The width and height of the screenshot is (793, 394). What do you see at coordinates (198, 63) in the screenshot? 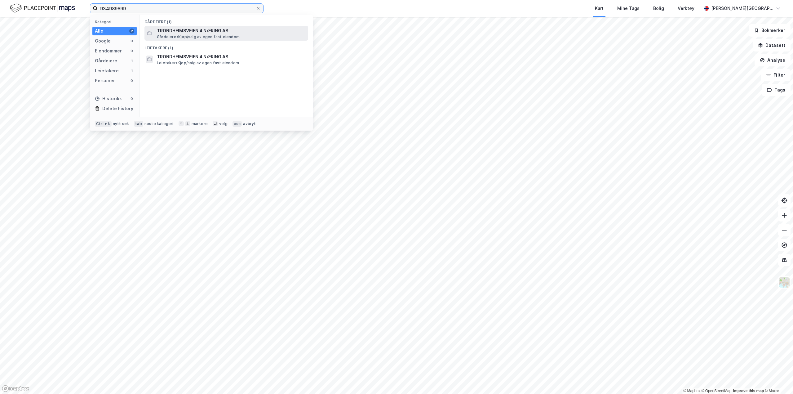
I see `span: Leietaker • Kjøp/salg av egen fast eiendom` at bounding box center [198, 63].